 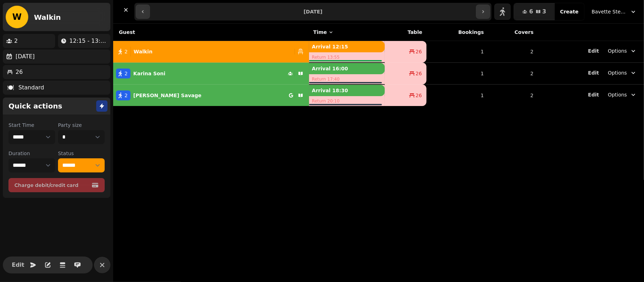 I want to click on span: Create, so click(x=569, y=12).